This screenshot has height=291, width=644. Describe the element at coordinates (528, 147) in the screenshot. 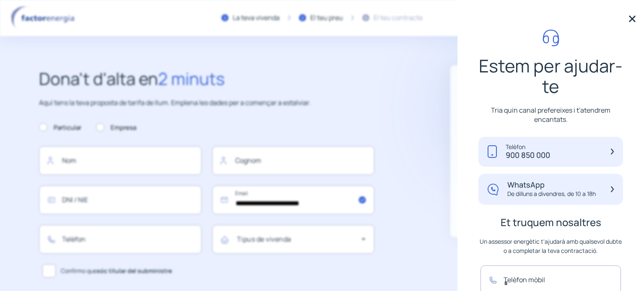

I see `p: Telèfon` at that location.